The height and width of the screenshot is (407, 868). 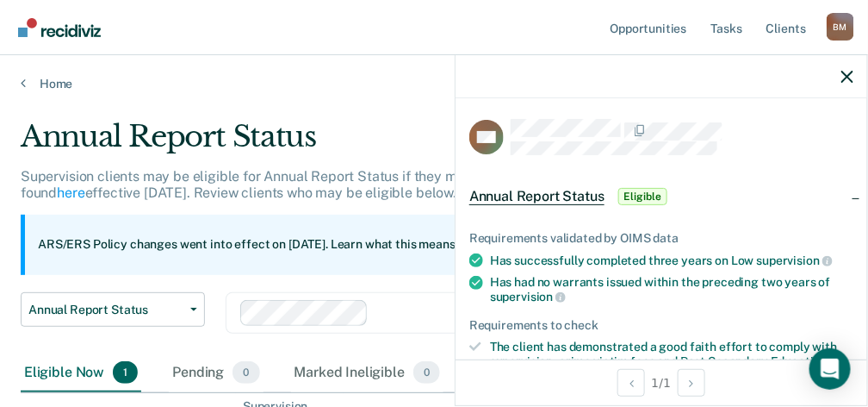 What do you see at coordinates (661, 238) in the screenshot?
I see `div: Requirements validated by OIMS data` at bounding box center [661, 238].